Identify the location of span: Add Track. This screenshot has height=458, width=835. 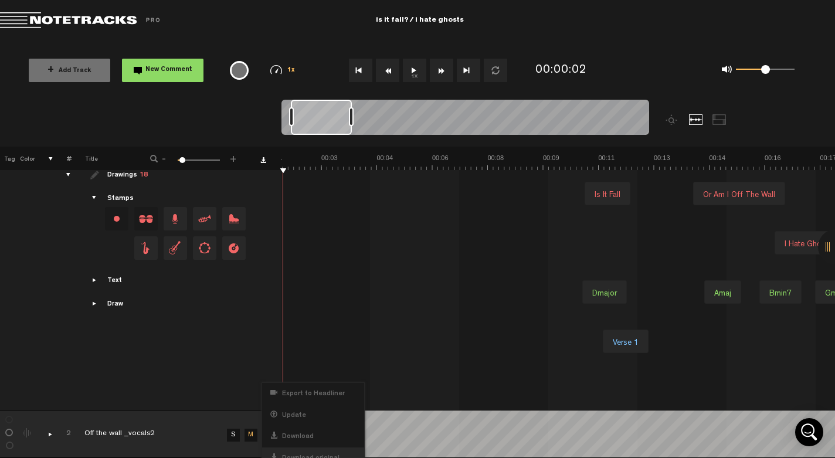
(69, 71).